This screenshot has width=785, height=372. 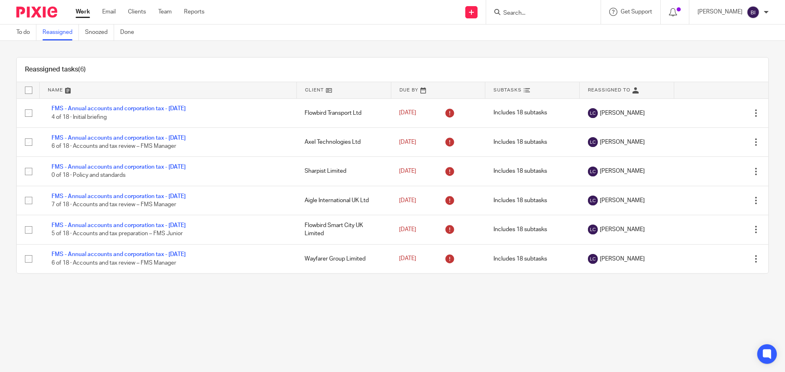 I want to click on span: Get Support, so click(x=636, y=12).